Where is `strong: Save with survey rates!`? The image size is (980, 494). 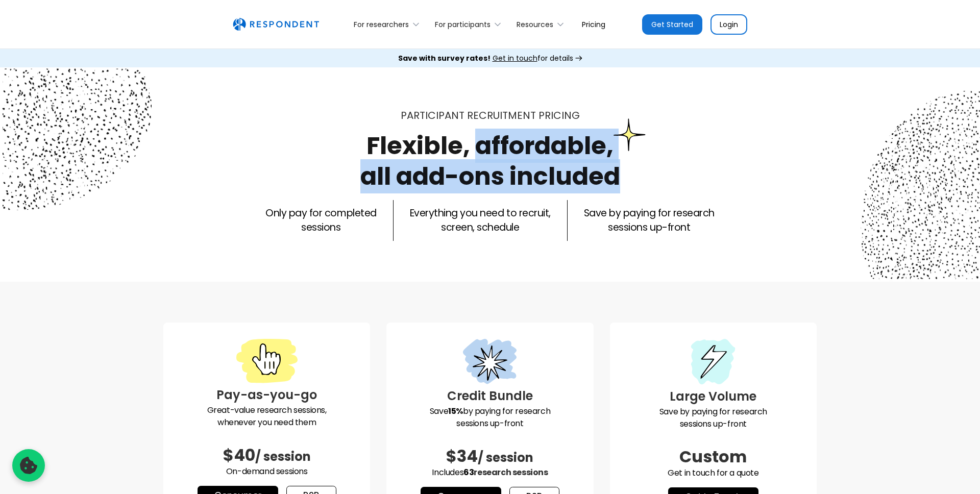 strong: Save with survey rates! is located at coordinates (444, 59).